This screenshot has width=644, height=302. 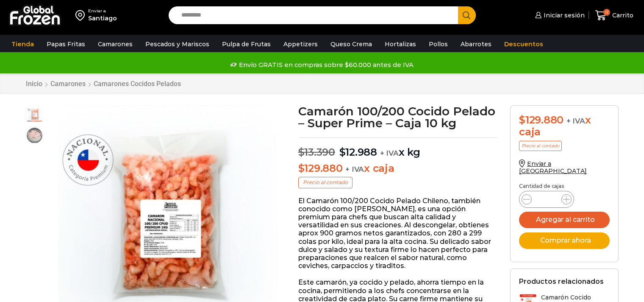 I want to click on span: 0, so click(x=607, y=12).